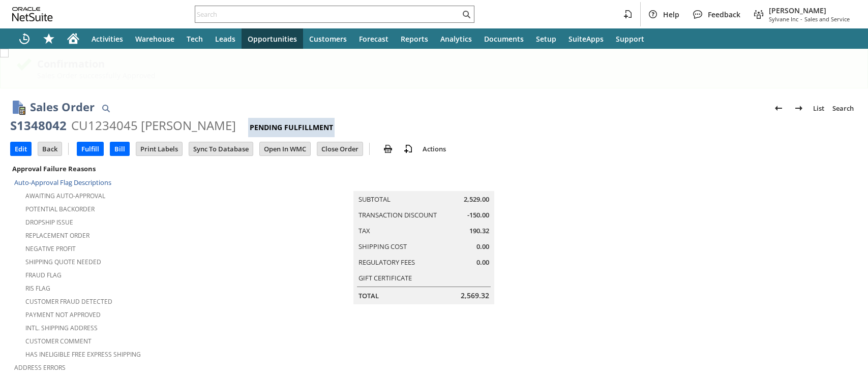 This screenshot has height=379, width=868. Describe the element at coordinates (226, 39) in the screenshot. I see `span: Leads` at that location.